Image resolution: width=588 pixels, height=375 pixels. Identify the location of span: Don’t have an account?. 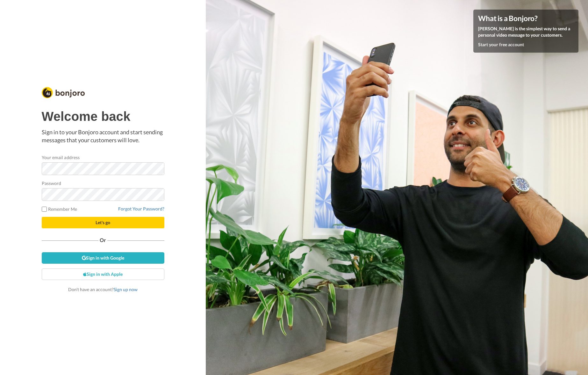
(103, 289).